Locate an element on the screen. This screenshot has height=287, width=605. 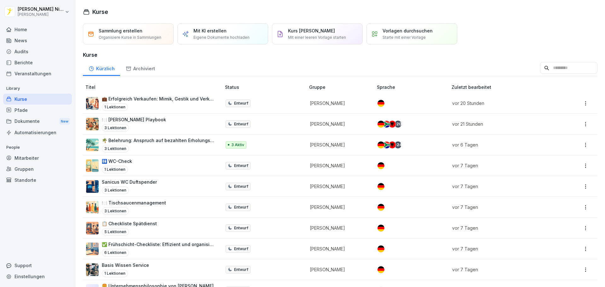
p: vor 6 Tagen is located at coordinates (503, 145).